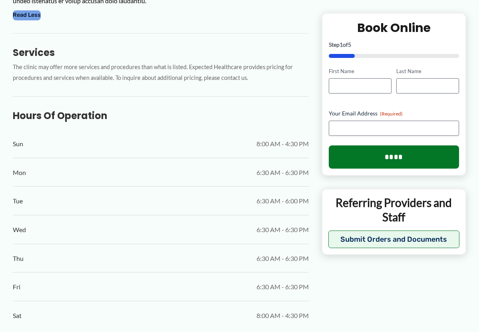 This screenshot has width=479, height=332. What do you see at coordinates (394, 45) in the screenshot?
I see `p: Step of` at bounding box center [394, 45].